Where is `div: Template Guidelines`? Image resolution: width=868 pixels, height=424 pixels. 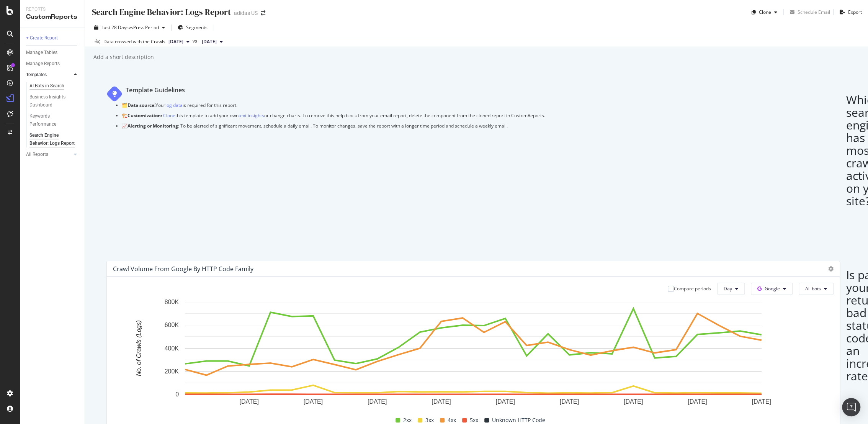 div: Template Guidelines is located at coordinates (155, 94).